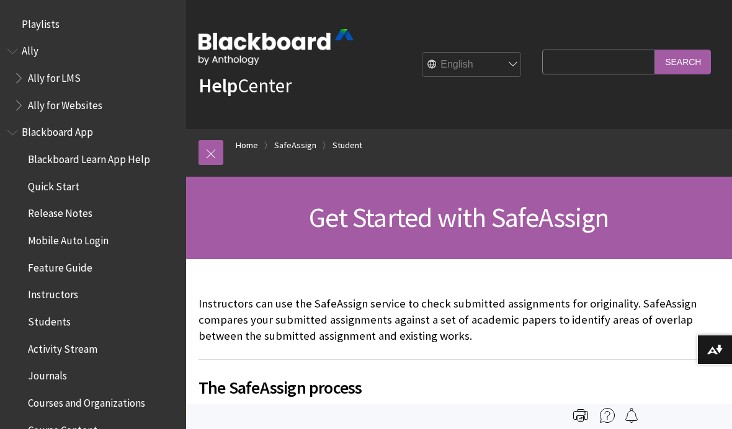 This screenshot has width=732, height=429. What do you see at coordinates (57, 130) in the screenshot?
I see `span: Blackboard App` at bounding box center [57, 130].